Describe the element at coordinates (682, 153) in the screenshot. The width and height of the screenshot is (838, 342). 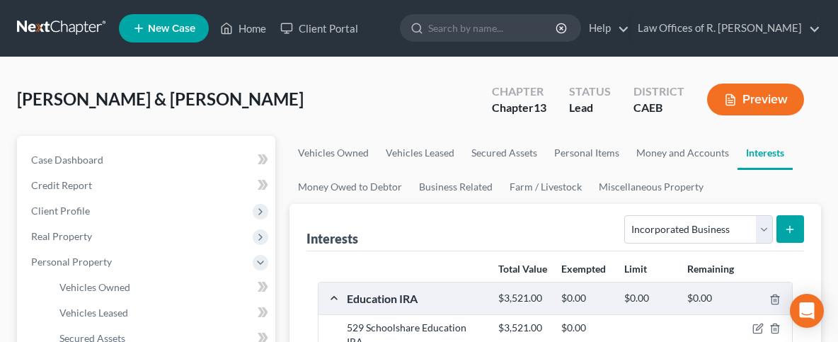
I see `a: Money and Accounts` at that location.